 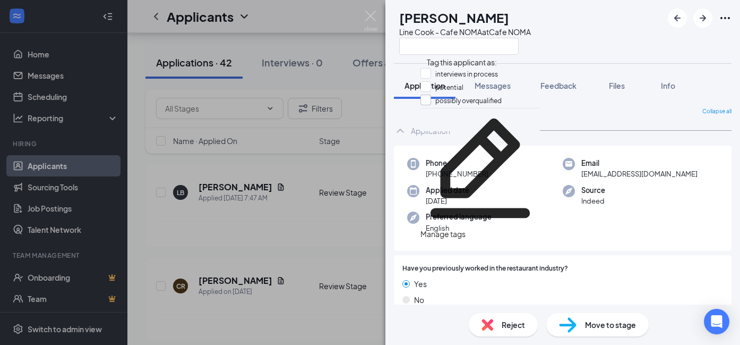 I want to click on span: Have you previously worked in the restaurant industry?, so click(x=485, y=268).